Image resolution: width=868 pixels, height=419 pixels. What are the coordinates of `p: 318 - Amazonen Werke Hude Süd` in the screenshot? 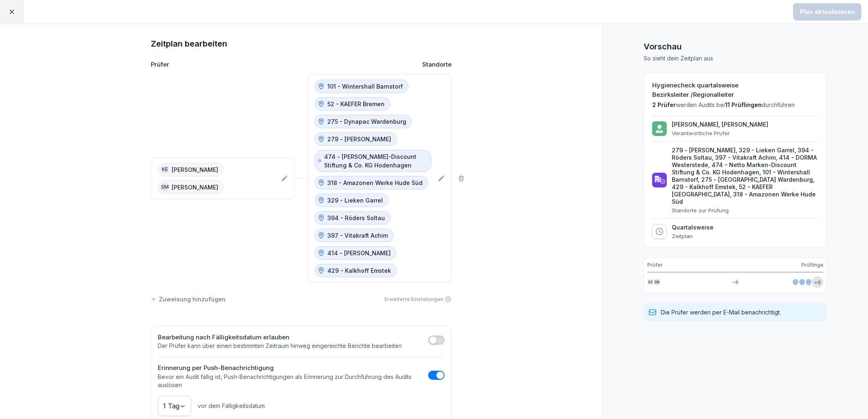 It's located at (374, 183).